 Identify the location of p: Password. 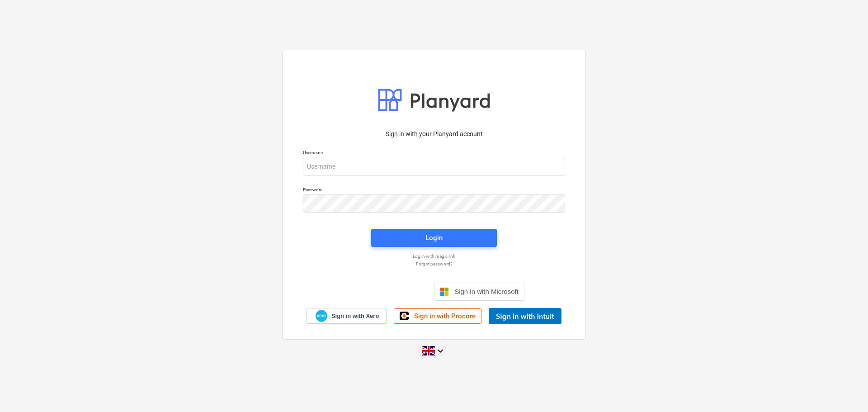
(434, 190).